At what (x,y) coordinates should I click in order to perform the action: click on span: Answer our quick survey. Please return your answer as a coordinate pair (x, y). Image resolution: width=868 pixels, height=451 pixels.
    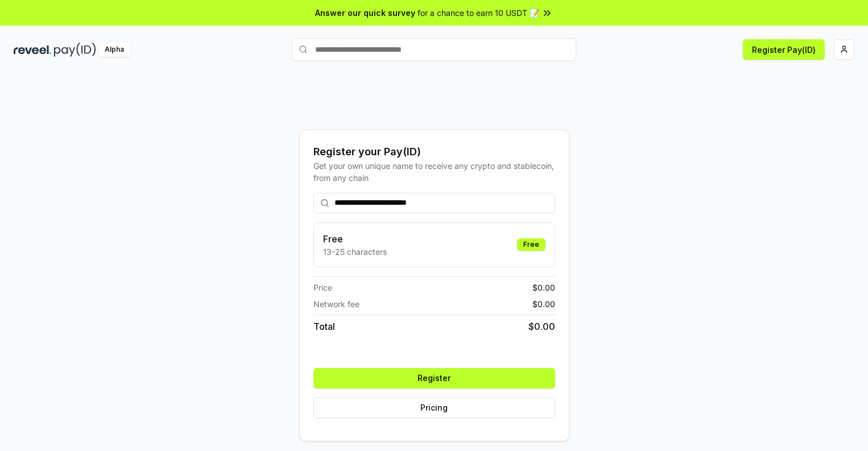
    Looking at the image, I should click on (366, 12).